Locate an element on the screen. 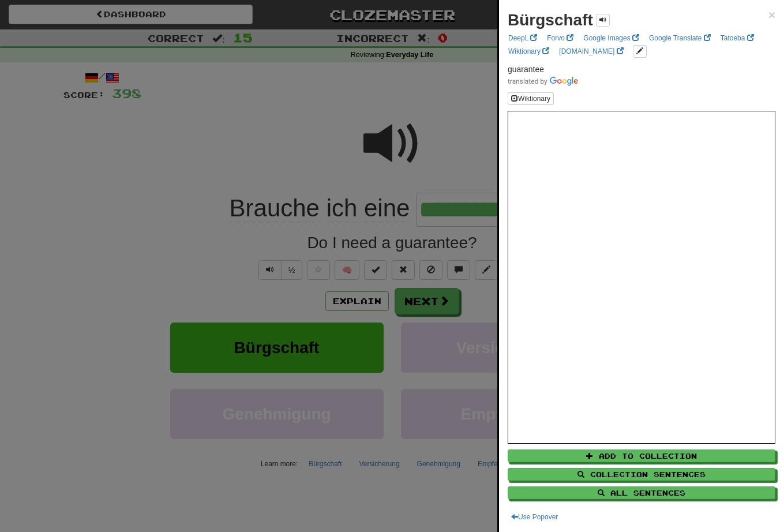  a: DeepL is located at coordinates (523, 38).